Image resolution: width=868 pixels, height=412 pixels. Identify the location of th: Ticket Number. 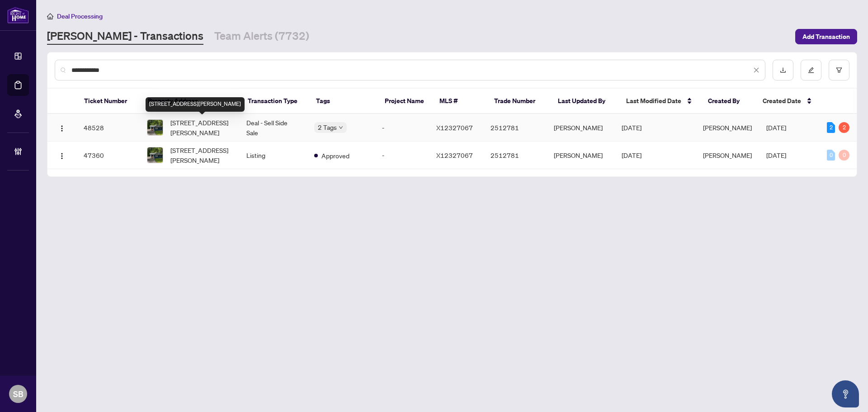
(108, 102).